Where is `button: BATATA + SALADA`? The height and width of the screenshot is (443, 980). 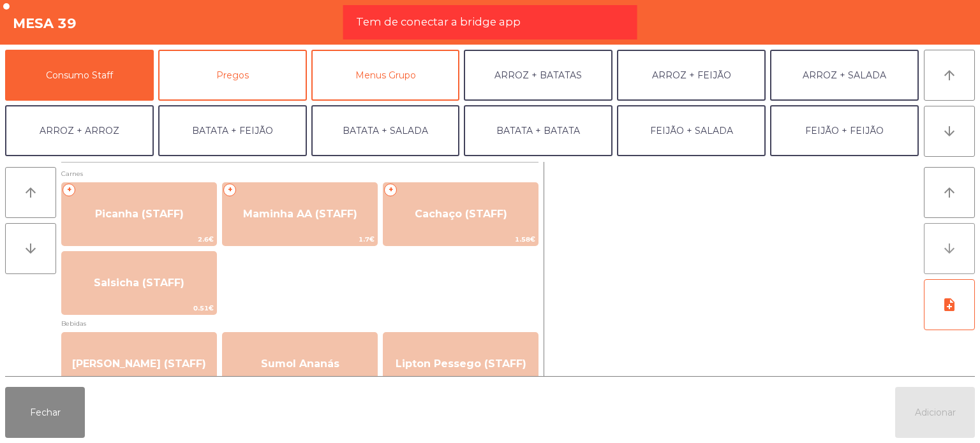
button: BATATA + SALADA is located at coordinates (385, 131).